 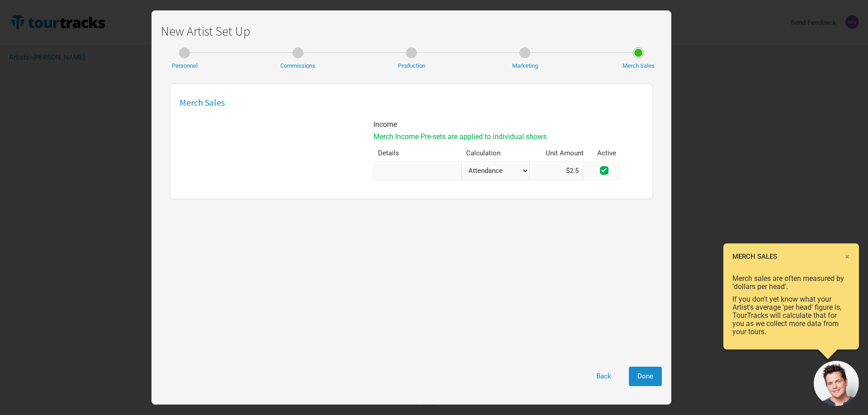 What do you see at coordinates (411, 64) in the screenshot?
I see `div: Production` at bounding box center [411, 64].